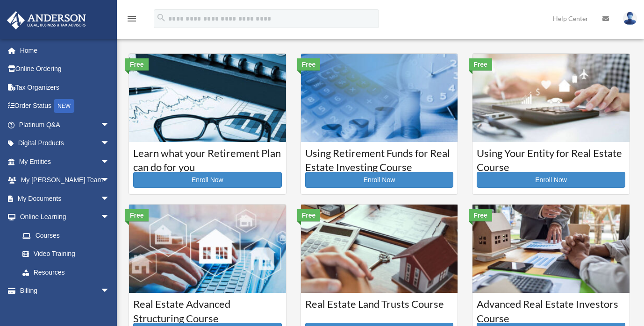 This screenshot has width=644, height=326. Describe the element at coordinates (207, 158) in the screenshot. I see `h3: Learn what your Retirement Plan can do for you` at that location.